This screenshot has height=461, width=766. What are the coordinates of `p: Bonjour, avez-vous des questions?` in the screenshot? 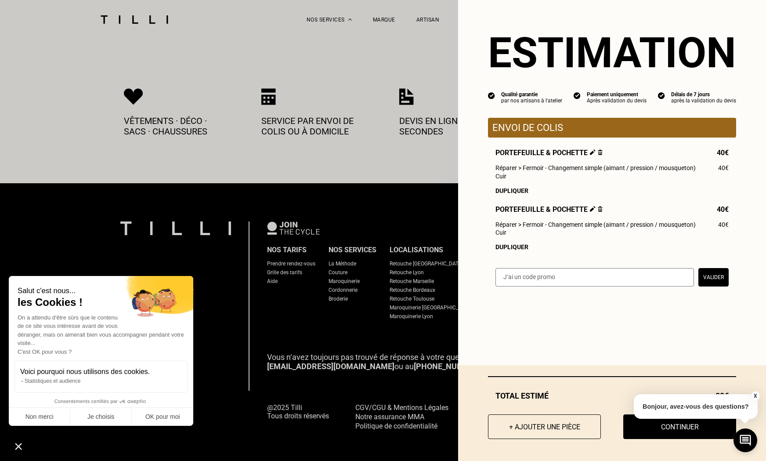 It's located at (696, 406).